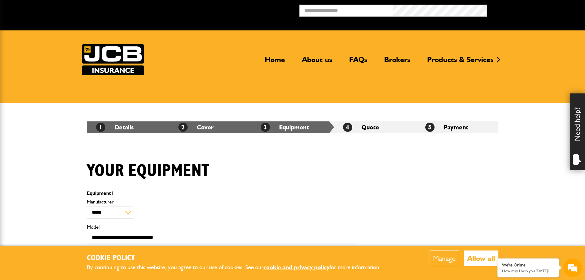 This screenshot has width=585, height=280. What do you see at coordinates (148, 171) in the screenshot?
I see `h1: Your equipment` at bounding box center [148, 171].